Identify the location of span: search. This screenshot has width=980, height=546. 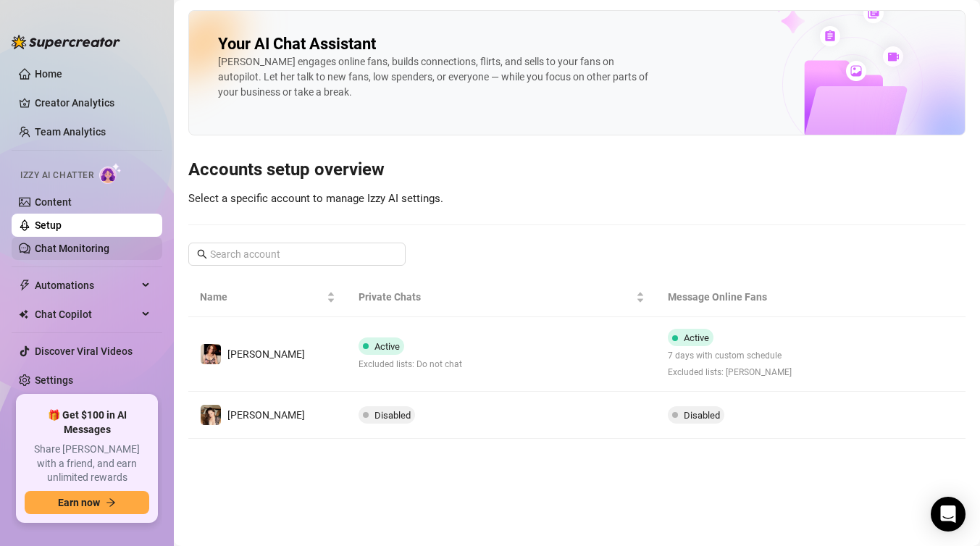
(202, 254).